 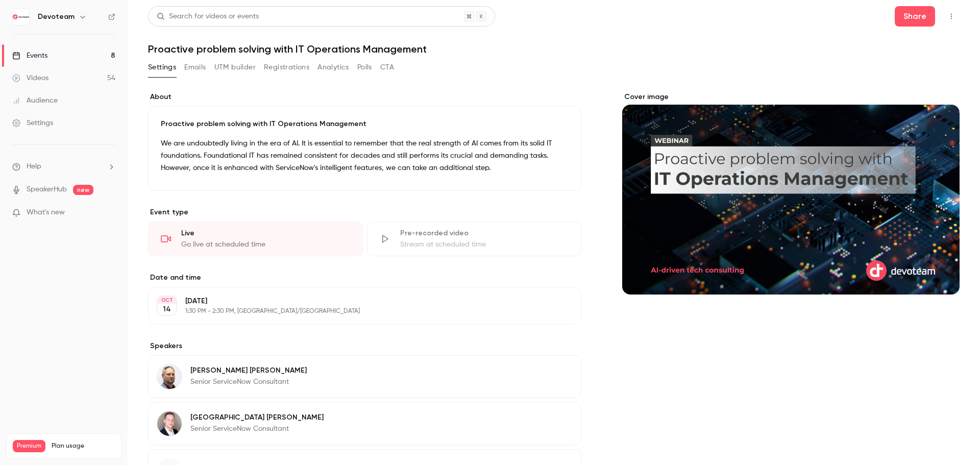 I want to click on button: UTM builder, so click(x=235, y=67).